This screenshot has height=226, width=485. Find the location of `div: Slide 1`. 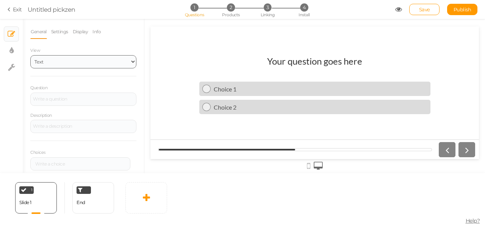

div: Slide 1 is located at coordinates (25, 203).